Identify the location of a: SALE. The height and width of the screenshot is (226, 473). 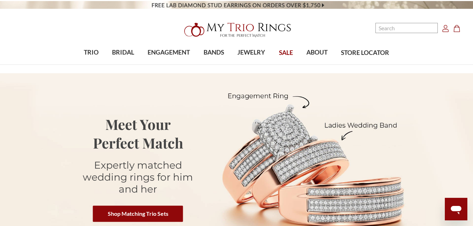
(286, 53).